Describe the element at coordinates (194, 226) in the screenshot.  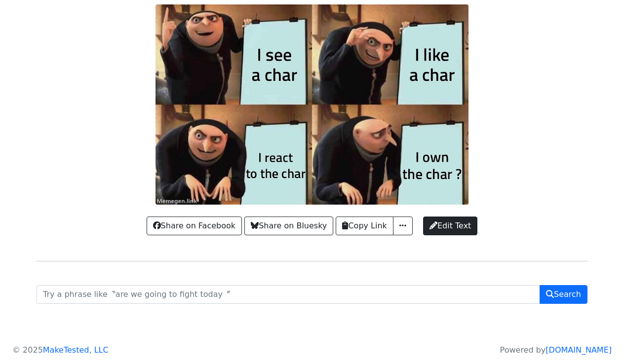
I see `span: Share on Facebook` at that location.